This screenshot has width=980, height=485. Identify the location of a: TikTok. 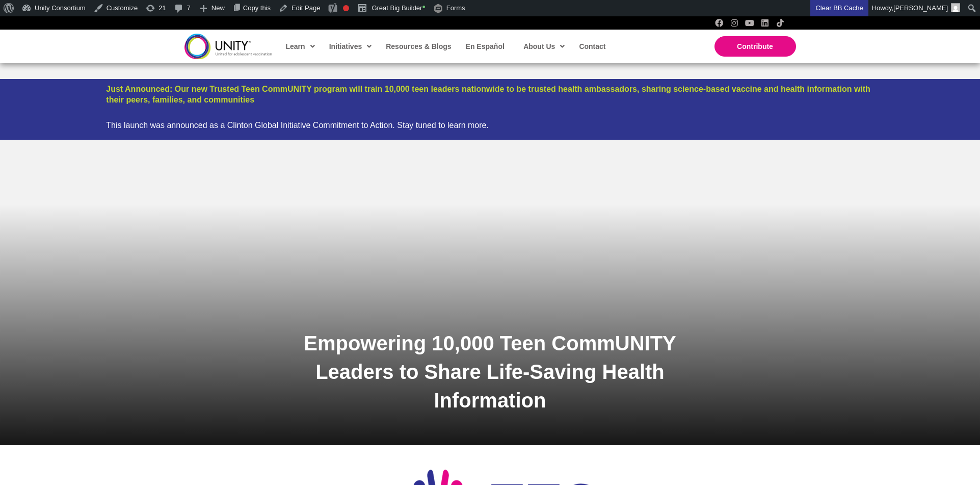
(780, 23).